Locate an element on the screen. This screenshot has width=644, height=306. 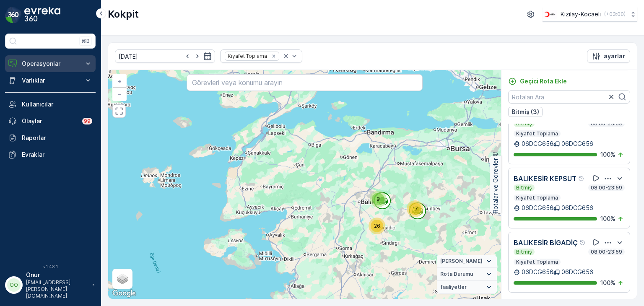
div: OO is located at coordinates (14, 284).